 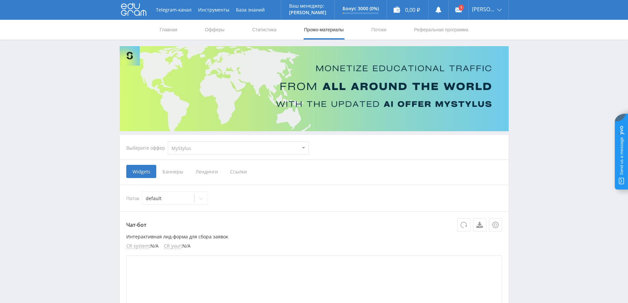 I want to click on button: Настройки, so click(x=495, y=225).